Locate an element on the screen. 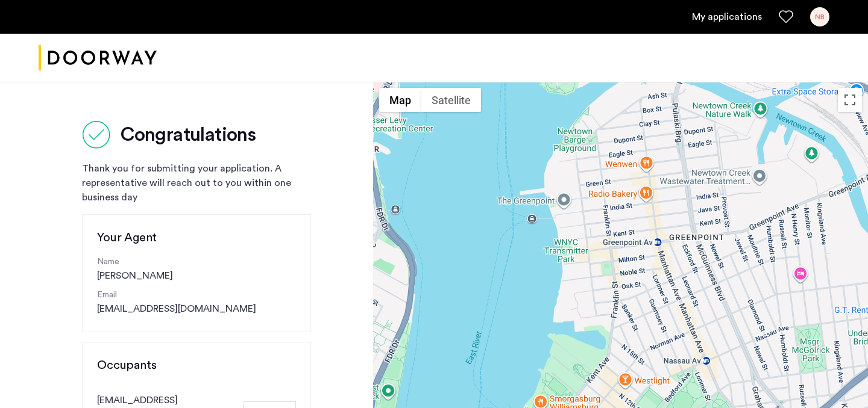 Image resolution: width=868 pixels, height=408 pixels. h3: Occupants is located at coordinates (196, 366).